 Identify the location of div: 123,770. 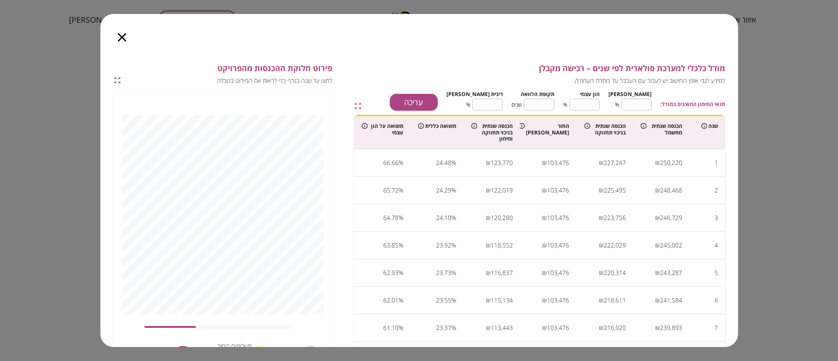
(501, 163).